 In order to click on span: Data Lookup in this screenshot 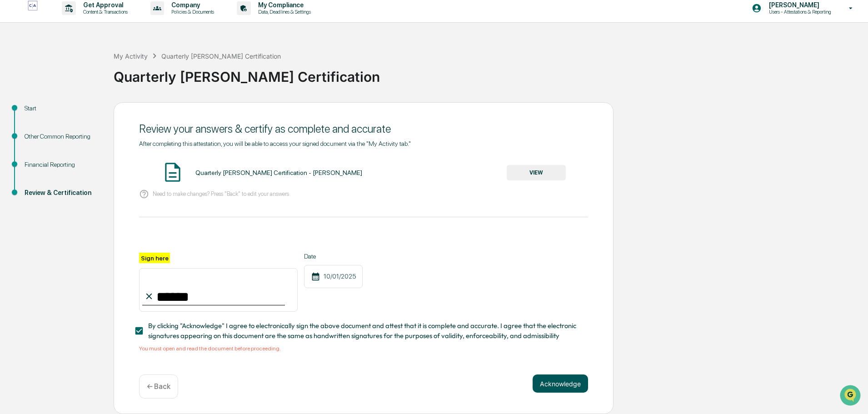, I will do `click(38, 136)`.